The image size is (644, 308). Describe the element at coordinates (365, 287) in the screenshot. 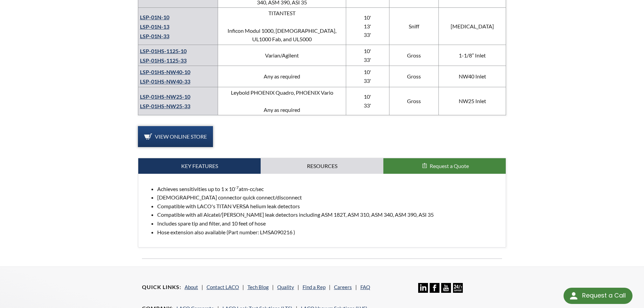

I see `a: FAQ` at that location.